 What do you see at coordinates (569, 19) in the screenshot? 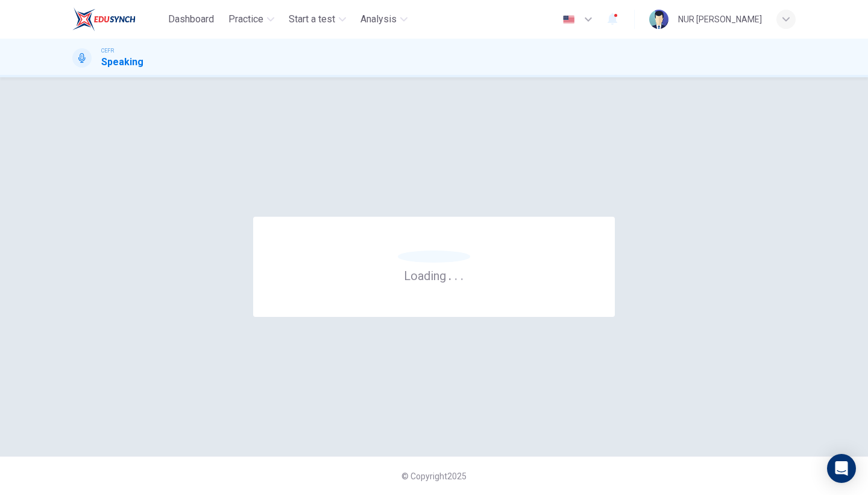
I see `img: en` at bounding box center [569, 19].